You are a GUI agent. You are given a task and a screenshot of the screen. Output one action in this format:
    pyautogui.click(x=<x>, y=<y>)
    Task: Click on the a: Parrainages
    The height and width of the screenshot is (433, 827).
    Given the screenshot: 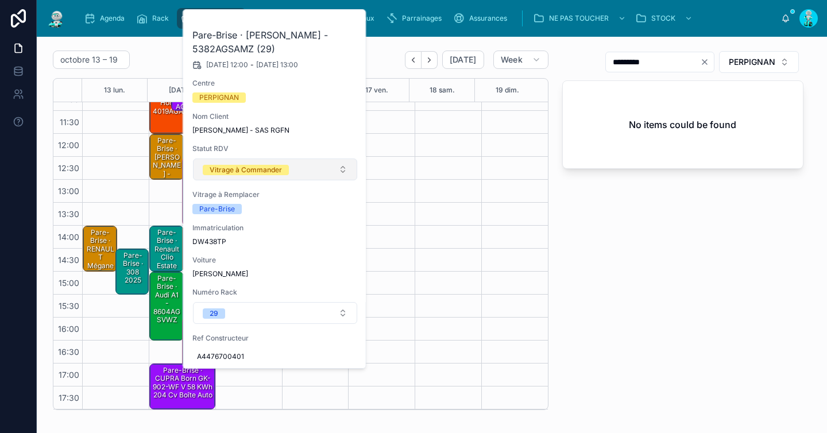 What is the action you would take?
    pyautogui.click(x=416, y=18)
    